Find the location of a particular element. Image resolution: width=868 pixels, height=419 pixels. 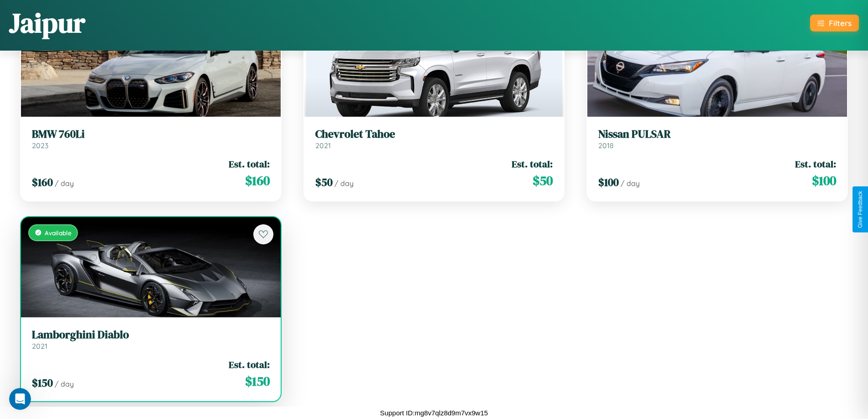

a: Lamborghini Diablo2021 is located at coordinates (151, 340).